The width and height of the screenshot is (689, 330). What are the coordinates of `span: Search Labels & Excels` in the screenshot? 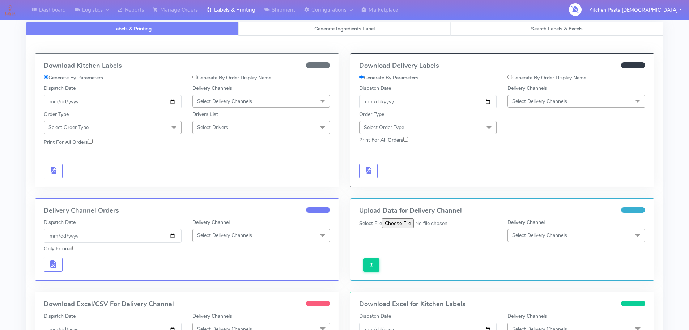 It's located at (557, 29).